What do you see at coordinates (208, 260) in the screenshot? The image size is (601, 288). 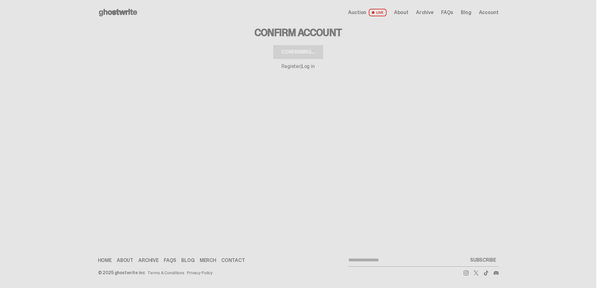 I see `a: Merch` at bounding box center [208, 260].